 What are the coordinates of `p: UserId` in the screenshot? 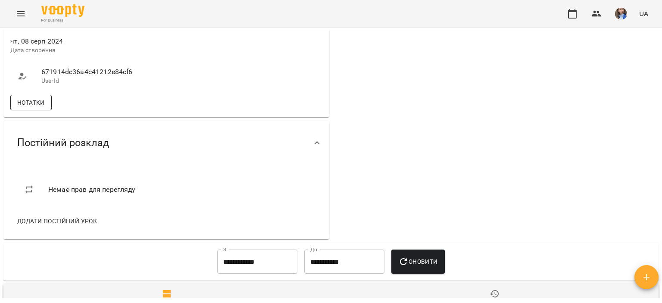 It's located at (100, 81).